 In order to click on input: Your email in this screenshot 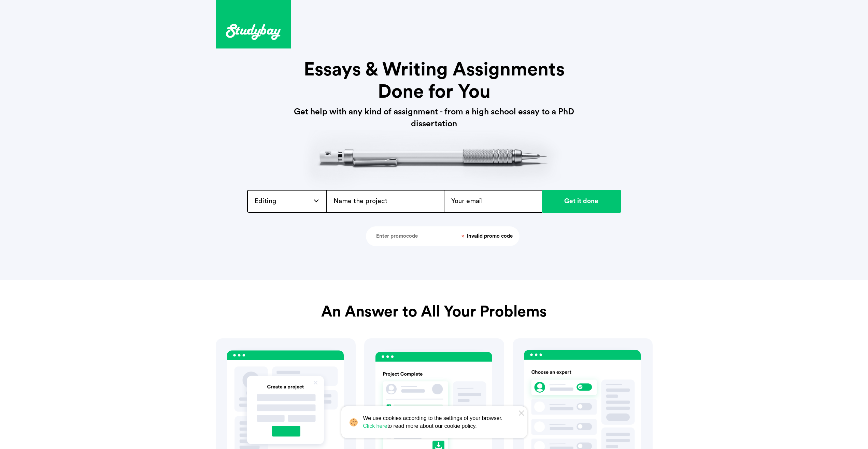, I will do `click(493, 201)`.